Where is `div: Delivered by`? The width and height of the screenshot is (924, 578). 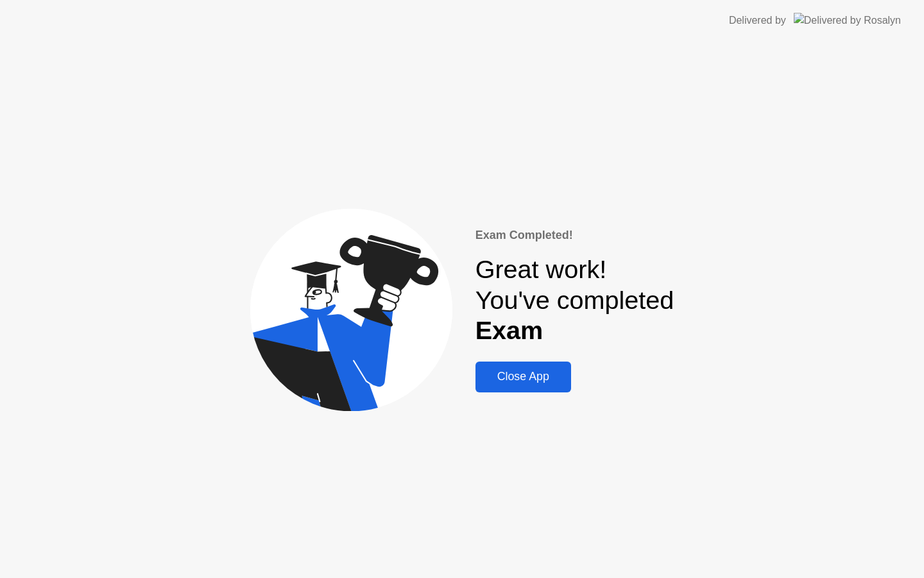
div: Delivered by is located at coordinates (757, 21).